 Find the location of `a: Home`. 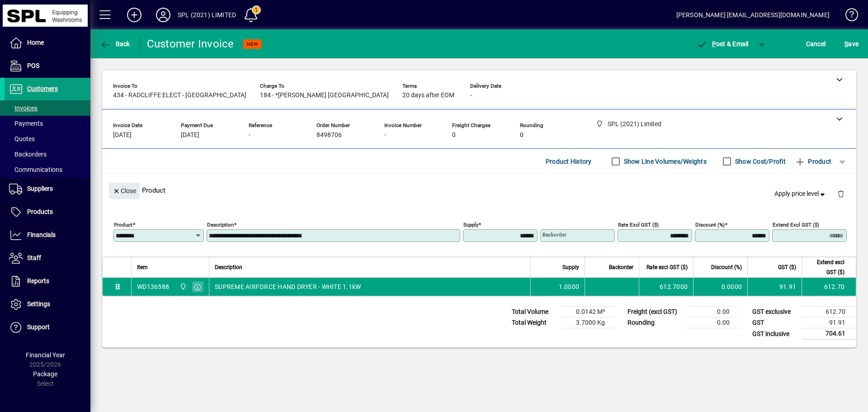

a: Home is located at coordinates (47, 43).